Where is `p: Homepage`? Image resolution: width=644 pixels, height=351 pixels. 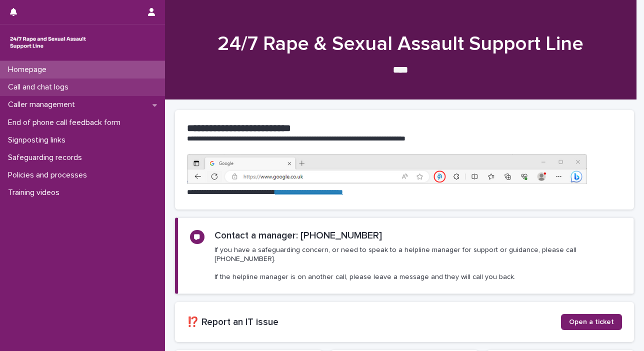 p: Homepage is located at coordinates (29, 70).